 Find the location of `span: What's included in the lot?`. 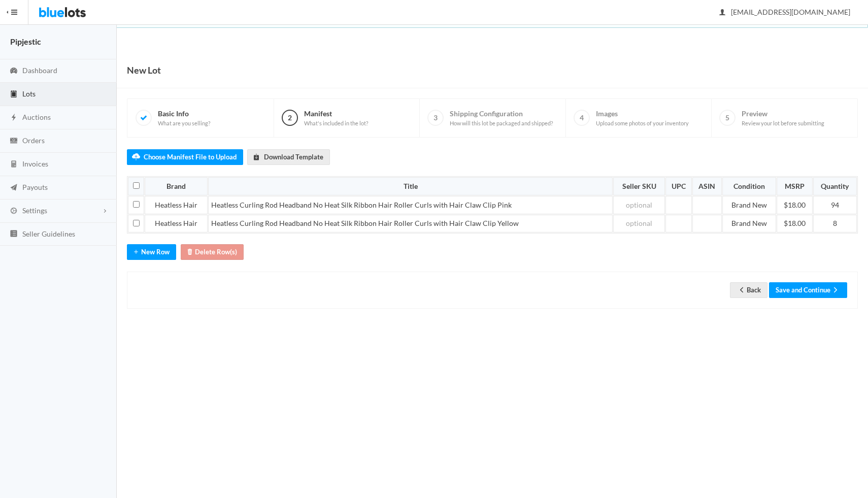

span: What's included in the lot? is located at coordinates (336, 123).